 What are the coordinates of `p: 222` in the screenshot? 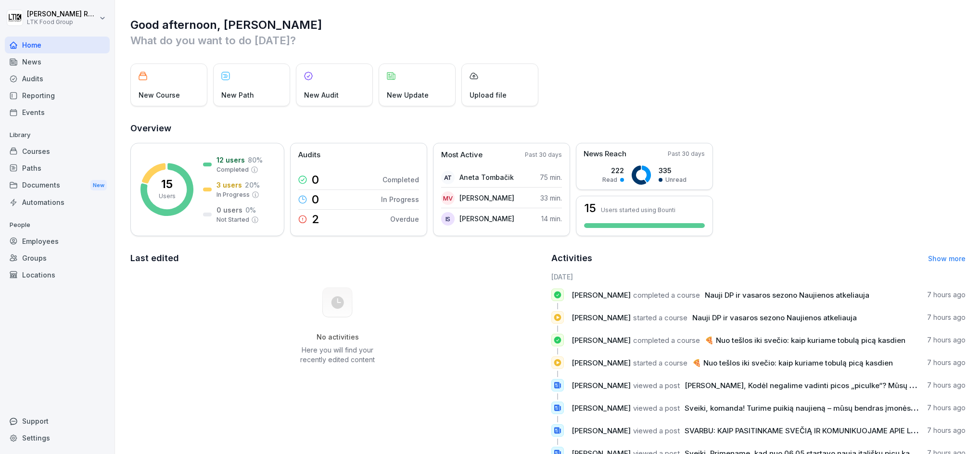 It's located at (613, 170).